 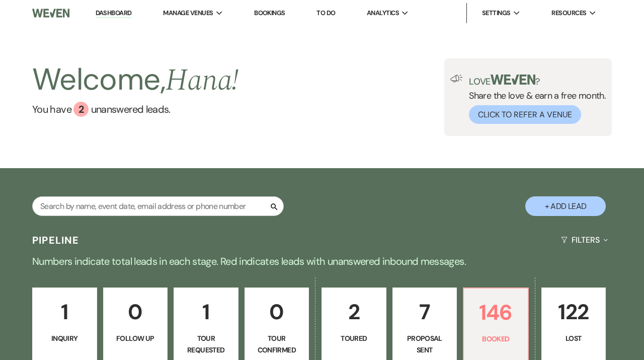 I want to click on button: + Add Lead, so click(x=566, y=206).